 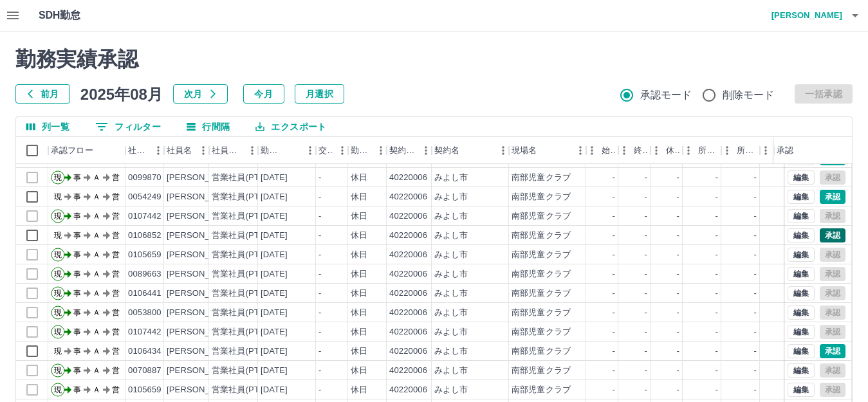 I want to click on div: 0070887, so click(x=145, y=371).